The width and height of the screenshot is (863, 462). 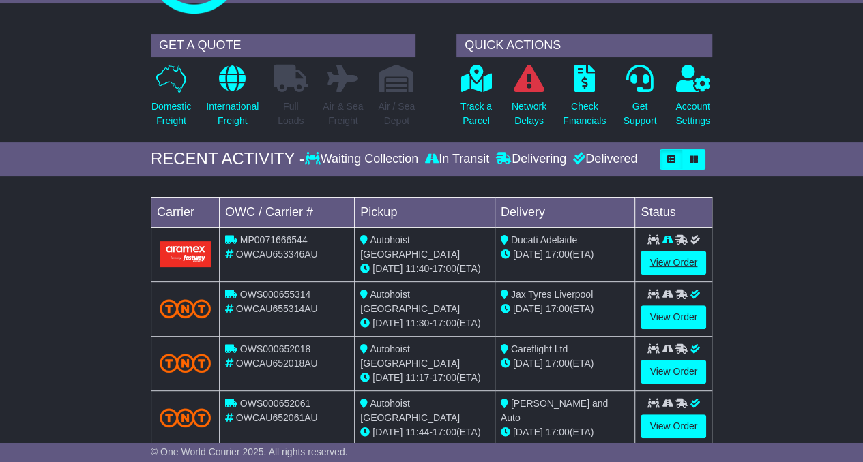 I want to click on span: MP0071666544, so click(x=273, y=240).